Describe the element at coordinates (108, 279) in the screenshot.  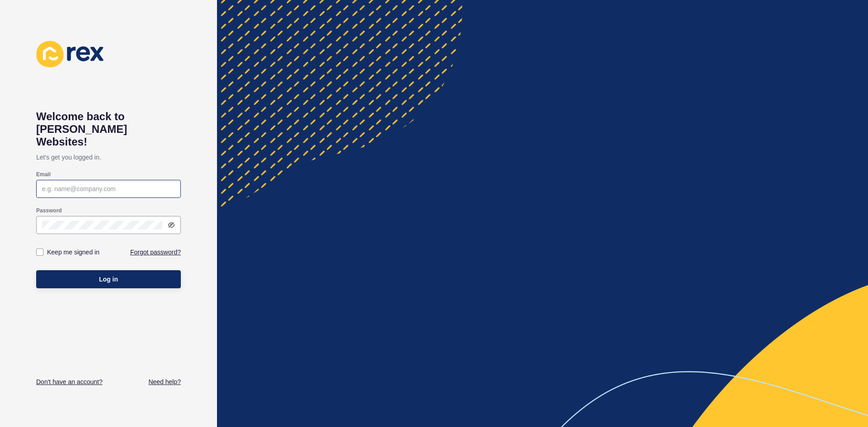
I see `span: Log in` at that location.